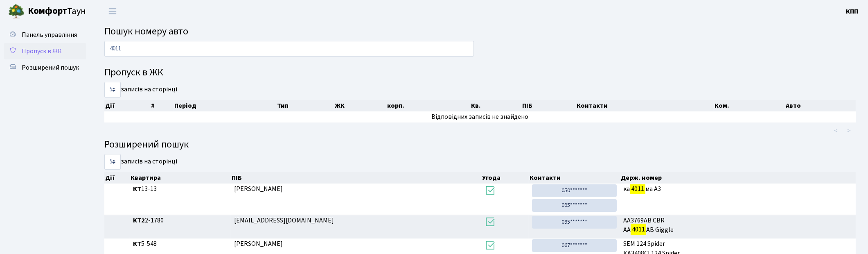  Describe the element at coordinates (57, 11) in the screenshot. I see `span: Таун` at that location.